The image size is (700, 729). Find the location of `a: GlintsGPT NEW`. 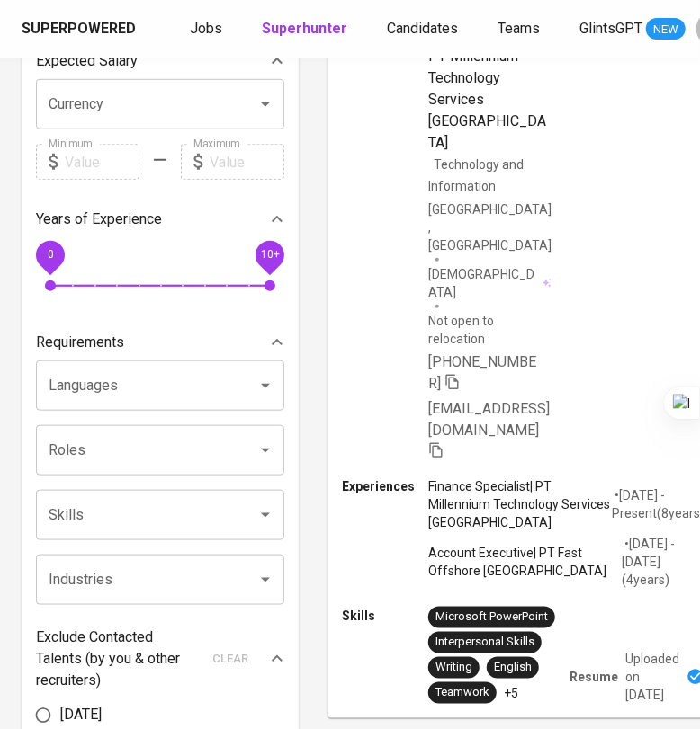

a: GlintsGPT NEW is located at coordinates (632, 29).